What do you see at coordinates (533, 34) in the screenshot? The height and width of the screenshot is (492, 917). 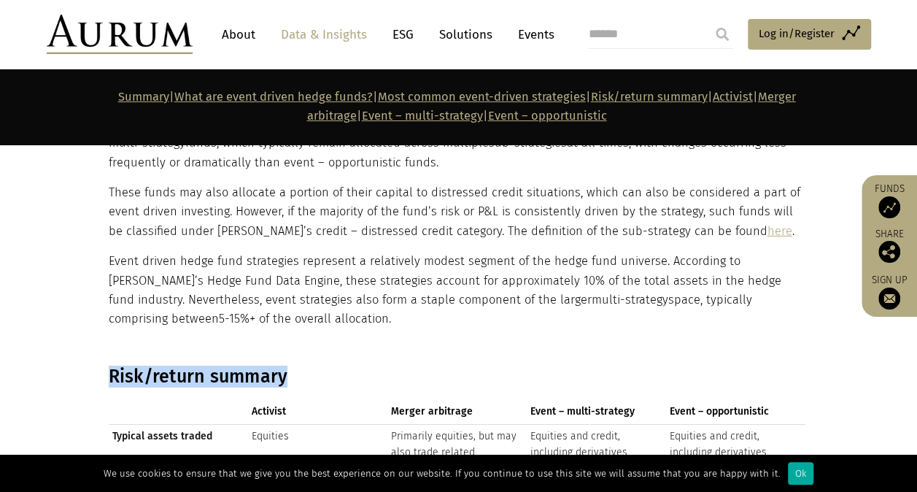 I see `a: Events` at bounding box center [533, 34].